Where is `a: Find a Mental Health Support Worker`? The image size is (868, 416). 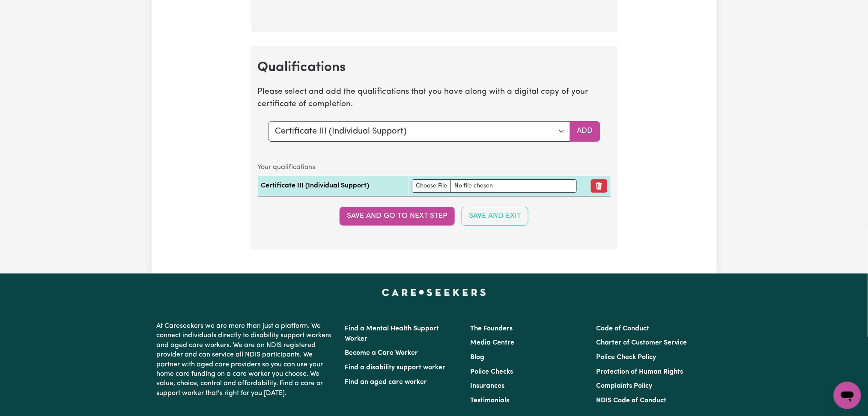 a: Find a Mental Health Support Worker is located at coordinates (392, 334).